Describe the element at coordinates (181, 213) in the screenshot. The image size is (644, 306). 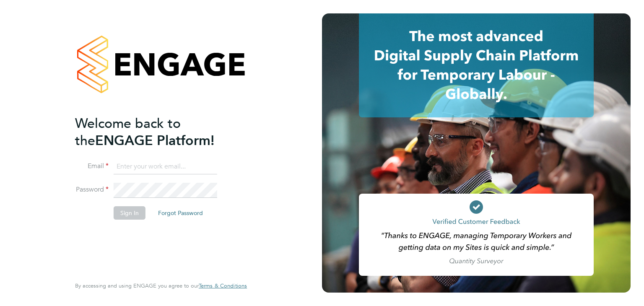
I see `button: Forgot Password` at that location.